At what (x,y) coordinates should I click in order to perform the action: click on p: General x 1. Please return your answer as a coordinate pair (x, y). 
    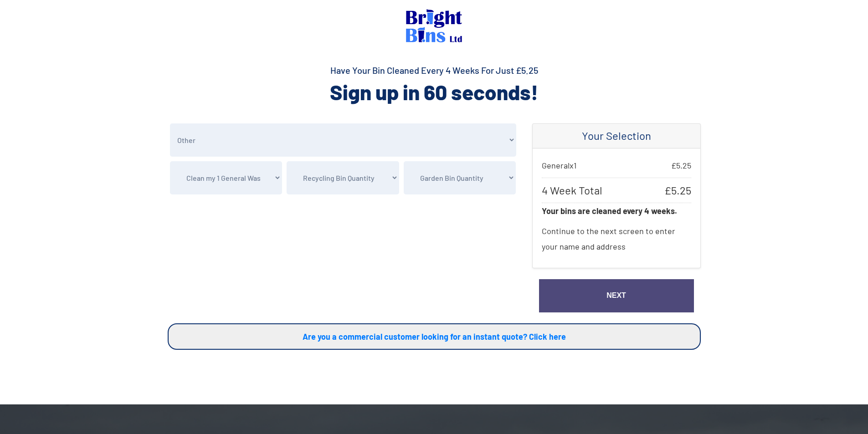
    Looking at the image, I should click on (616, 165).